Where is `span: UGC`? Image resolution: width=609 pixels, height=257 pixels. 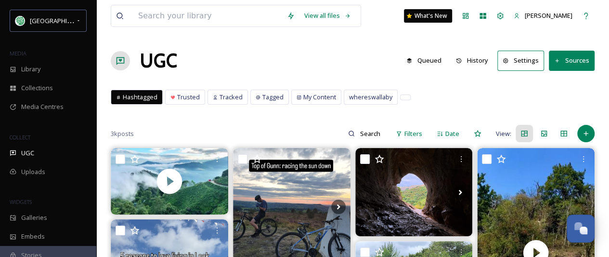
span: UGC is located at coordinates (27, 153).